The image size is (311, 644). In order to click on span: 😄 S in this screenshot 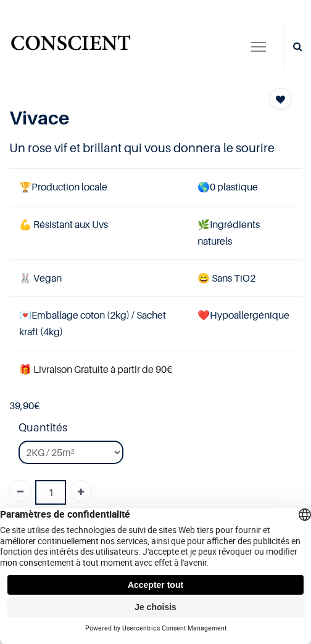, I will do `click(207, 278)`.